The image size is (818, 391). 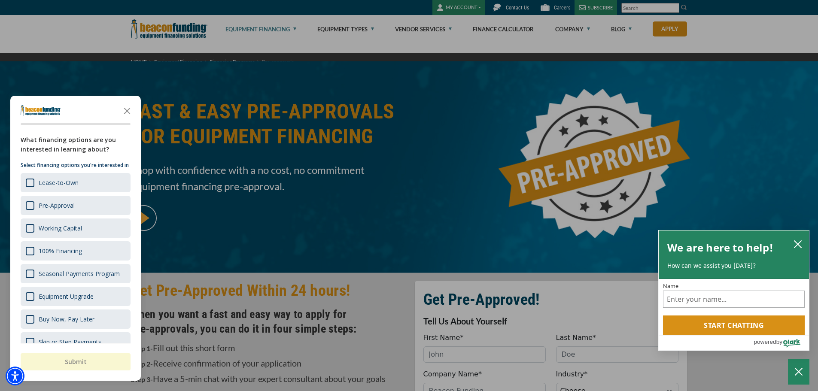 What do you see at coordinates (798, 244) in the screenshot?
I see `button: close chatbox` at bounding box center [798, 244].